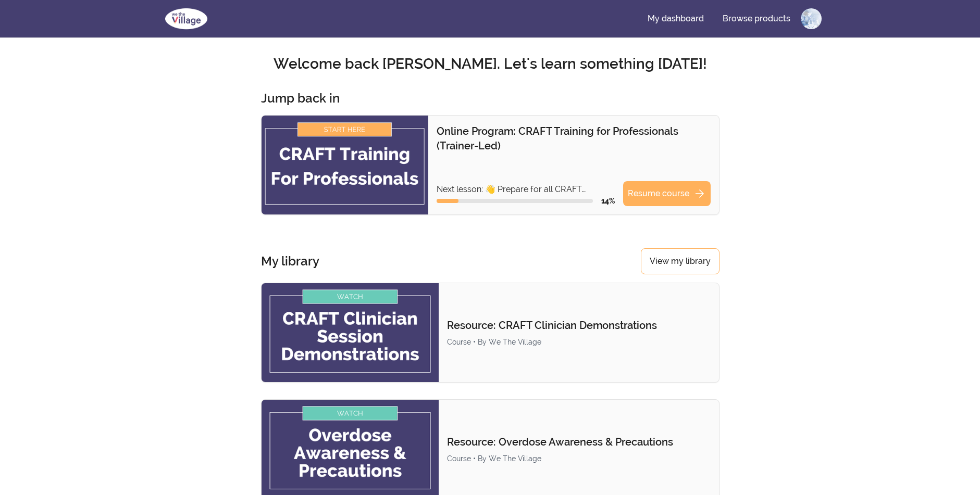 The height and width of the screenshot is (495, 980). I want to click on img: Product image for Resource: CRAFT Clinician Demonstrations, so click(350, 332).